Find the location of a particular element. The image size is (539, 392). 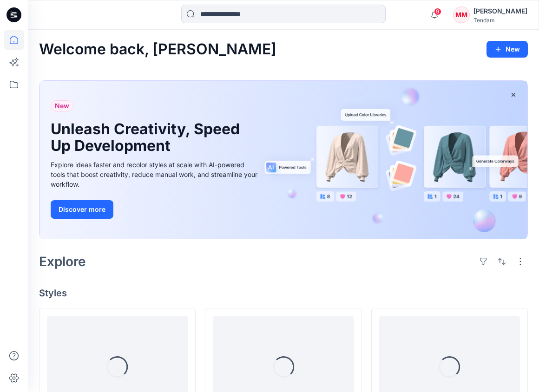

span: New is located at coordinates (62, 106).